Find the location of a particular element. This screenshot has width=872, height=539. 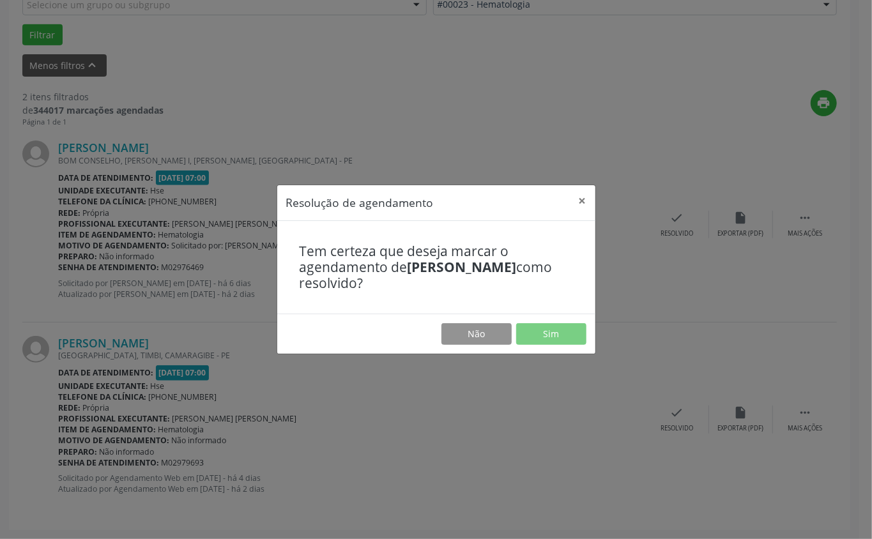

h4: Tem certeza que deseja marcar o agendamento de como resolvido? is located at coordinates (436, 268).